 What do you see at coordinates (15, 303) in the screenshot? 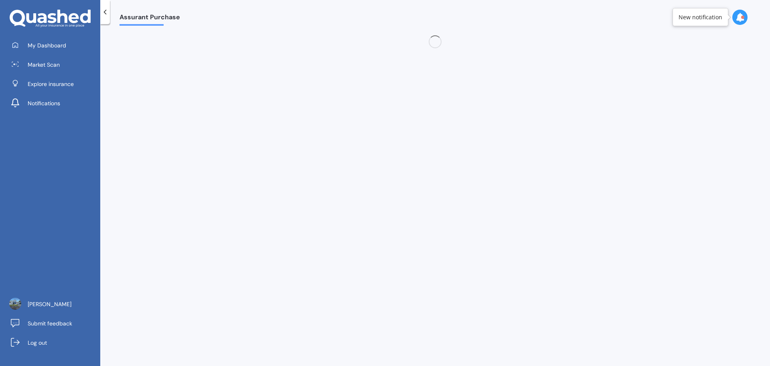
I see `img: picture` at bounding box center [15, 303].